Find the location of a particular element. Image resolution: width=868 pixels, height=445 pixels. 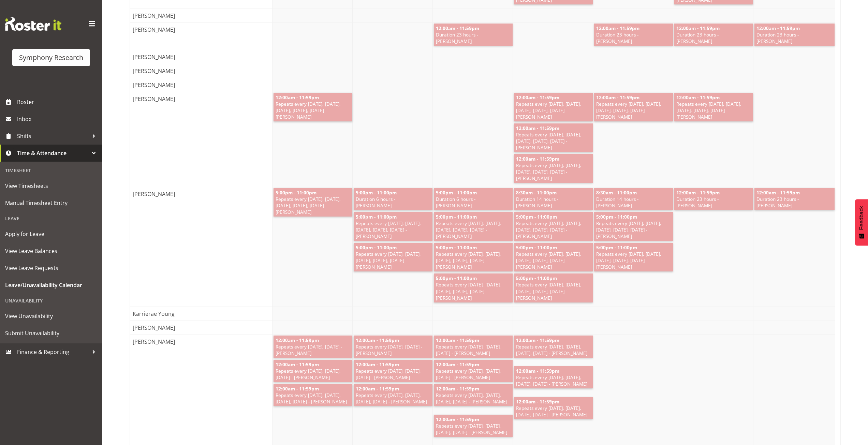

span: Apply for Leave is located at coordinates (51, 234).